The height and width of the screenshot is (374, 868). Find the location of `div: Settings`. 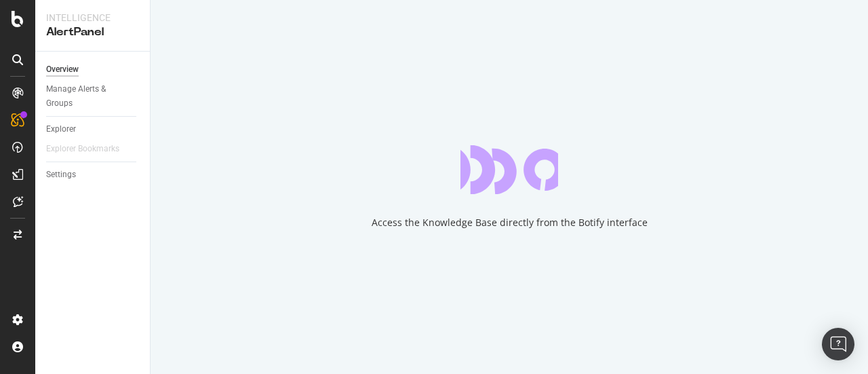

div: Settings is located at coordinates (61, 174).